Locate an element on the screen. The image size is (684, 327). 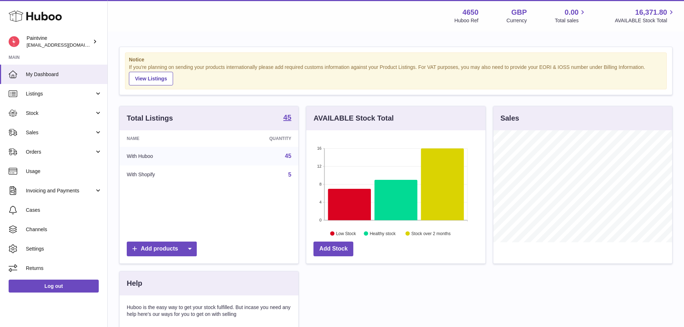
span: Cases is located at coordinates (64, 210).